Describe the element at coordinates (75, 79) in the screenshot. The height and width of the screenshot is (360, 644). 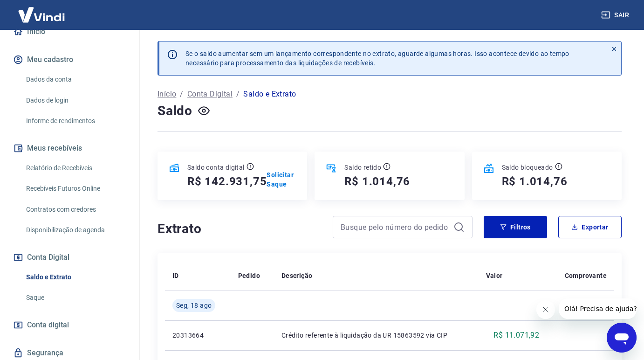
I see `a: Dados da conta` at that location.